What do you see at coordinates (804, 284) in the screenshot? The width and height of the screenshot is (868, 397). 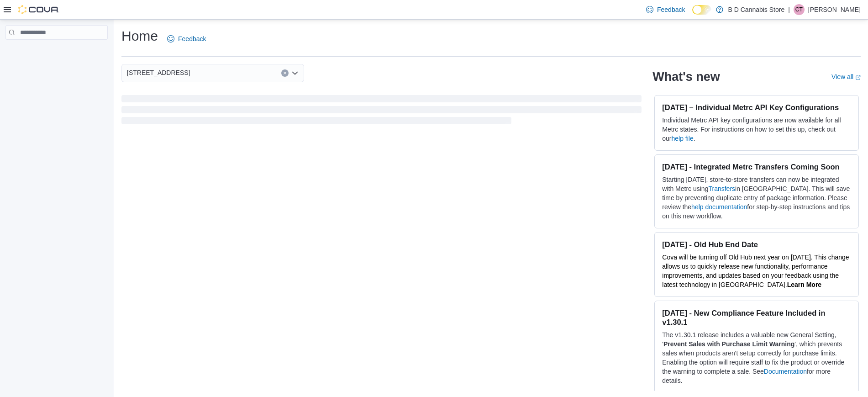 I see `a: Learn More` at bounding box center [804, 284].